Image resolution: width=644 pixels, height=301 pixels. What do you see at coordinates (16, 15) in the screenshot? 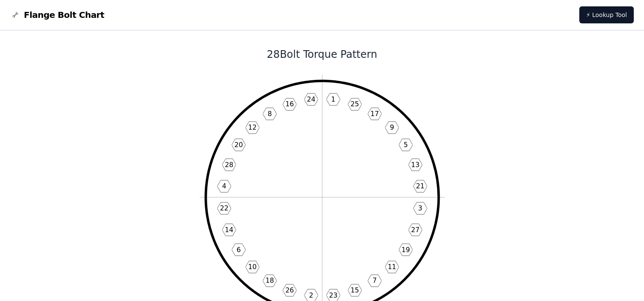
I see `img: Flange Bolt Chart Logo` at bounding box center [16, 15].